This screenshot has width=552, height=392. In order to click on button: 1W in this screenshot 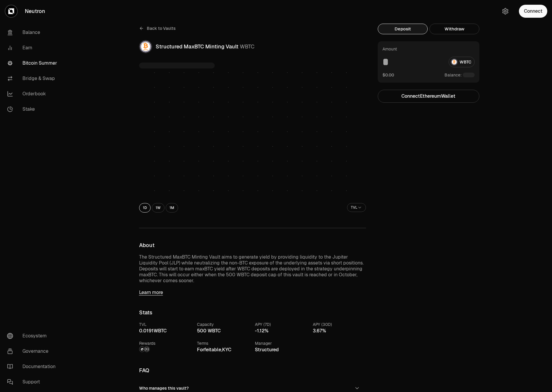, I will do `click(158, 208)`.